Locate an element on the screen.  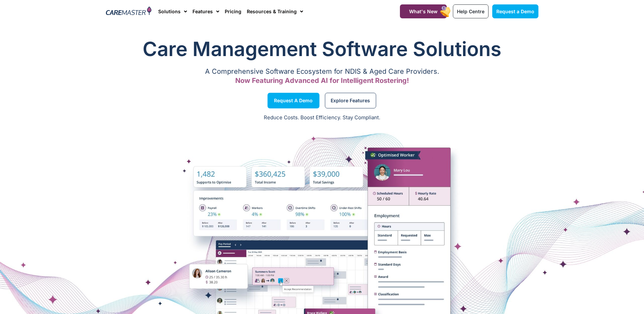
span: What's New is located at coordinates (423, 11).